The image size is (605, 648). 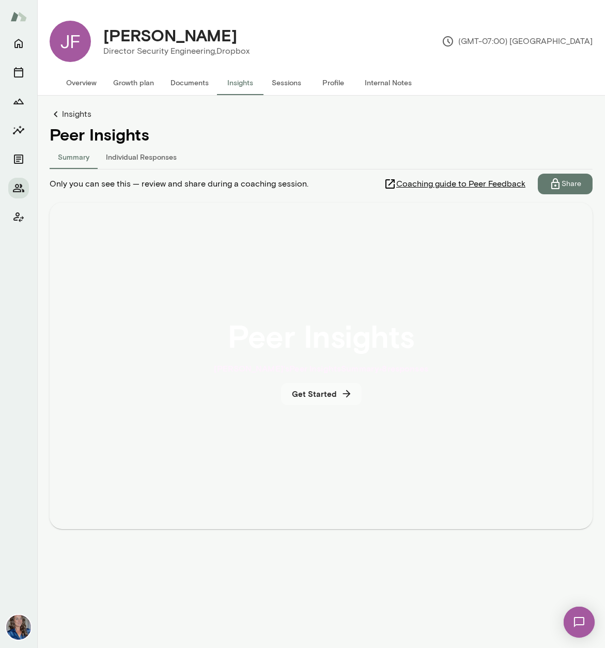 I want to click on button: Summary, so click(x=73, y=157).